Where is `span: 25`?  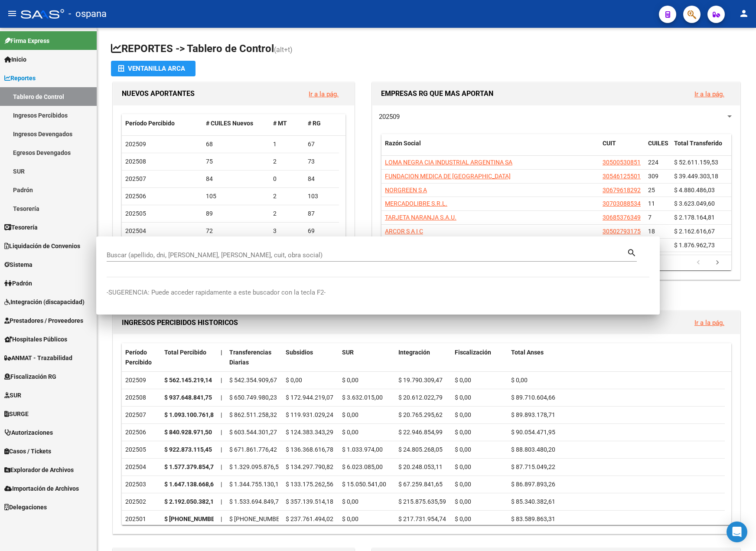
span: 25 is located at coordinates (652, 190).